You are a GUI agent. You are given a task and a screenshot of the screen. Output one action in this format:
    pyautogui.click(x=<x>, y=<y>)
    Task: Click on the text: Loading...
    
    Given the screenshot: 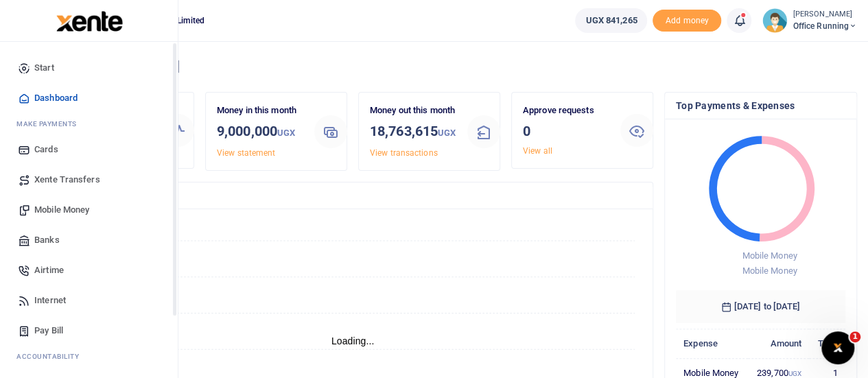 What is the action you would take?
    pyautogui.click(x=352, y=341)
    